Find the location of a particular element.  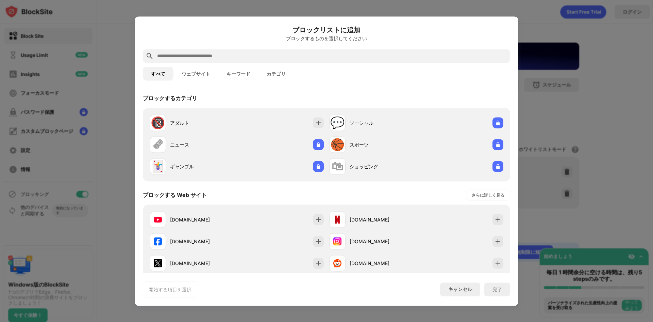

div: ソーシャル is located at coordinates (383, 123).